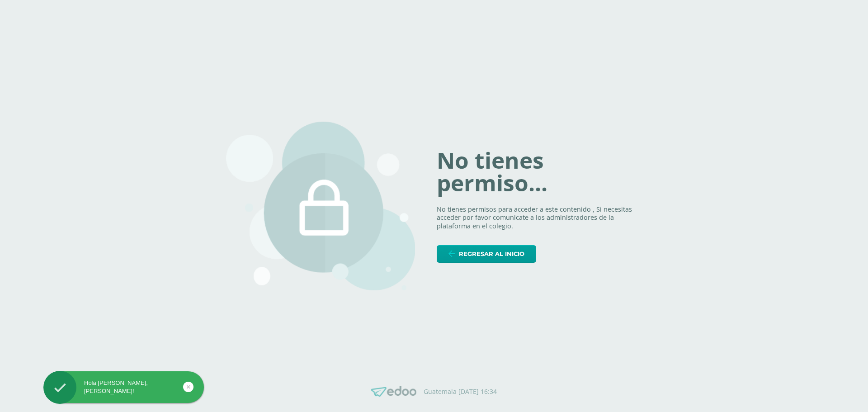 The width and height of the screenshot is (868, 412). I want to click on span: Regresar al inicio, so click(492, 254).